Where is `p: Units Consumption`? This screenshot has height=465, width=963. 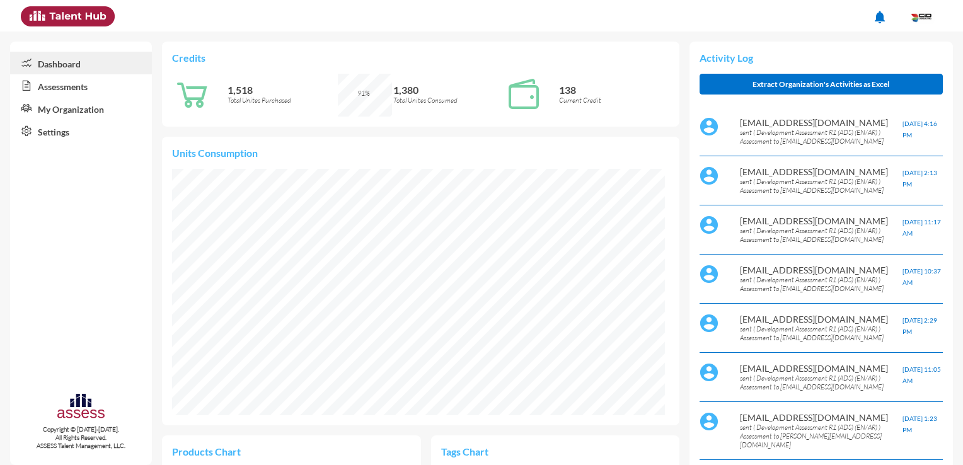 p: Units Consumption is located at coordinates (420, 152).